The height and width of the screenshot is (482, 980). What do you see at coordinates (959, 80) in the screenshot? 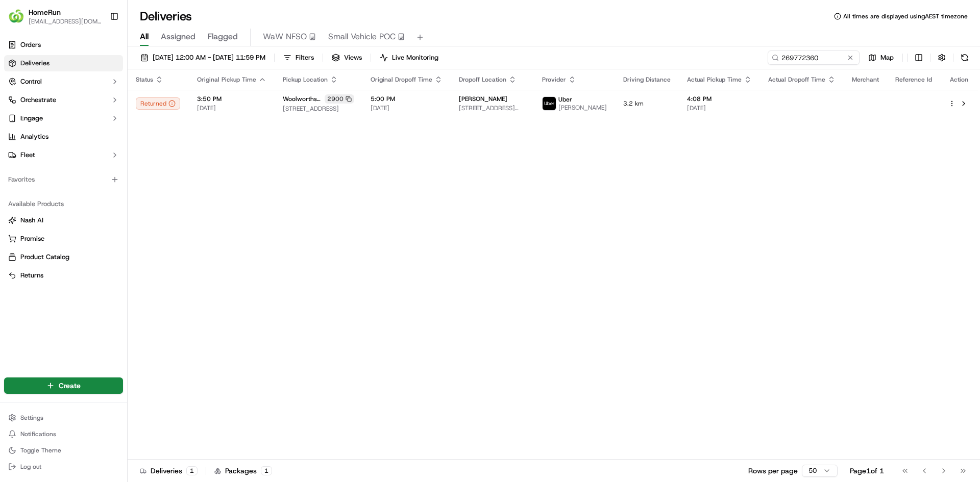
I see `div: Action` at bounding box center [959, 80].